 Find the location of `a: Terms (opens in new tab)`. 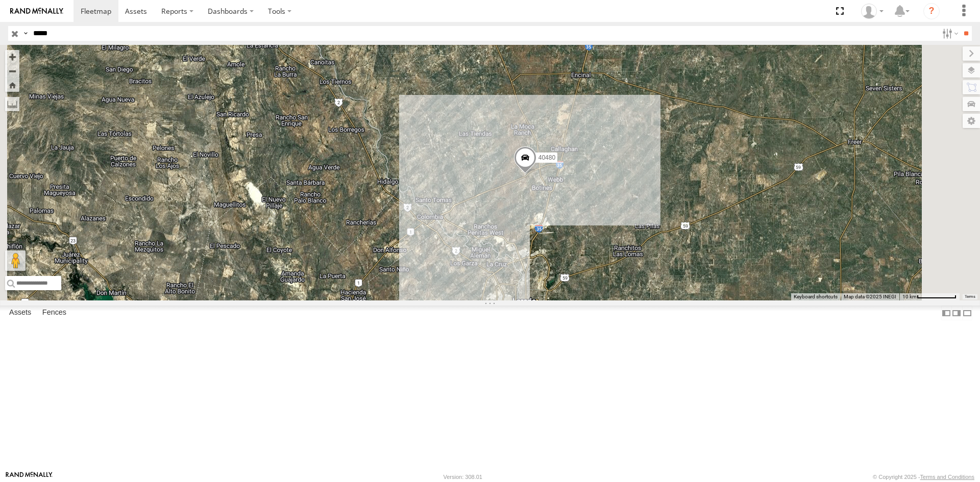

a: Terms (opens in new tab) is located at coordinates (969, 297).